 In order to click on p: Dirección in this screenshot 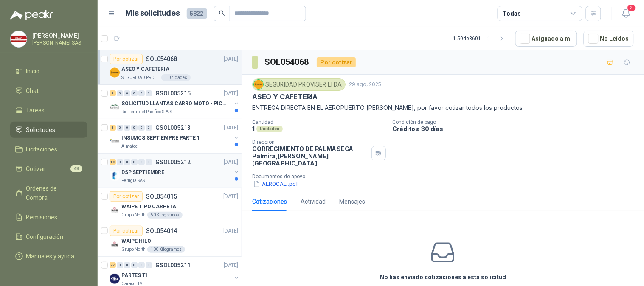, I will do `click(310, 142)`.